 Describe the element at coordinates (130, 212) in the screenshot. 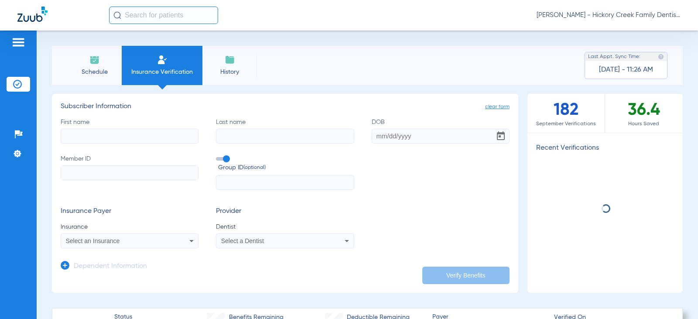

I see `h3: Insurance Payer` at that location.